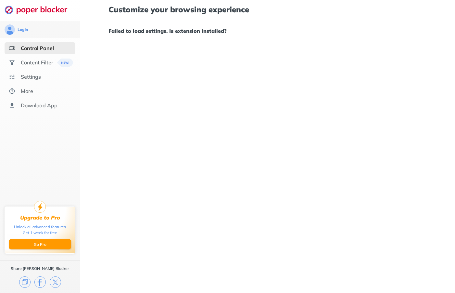 The height and width of the screenshot is (293, 455). I want to click on div: Download App, so click(39, 105).